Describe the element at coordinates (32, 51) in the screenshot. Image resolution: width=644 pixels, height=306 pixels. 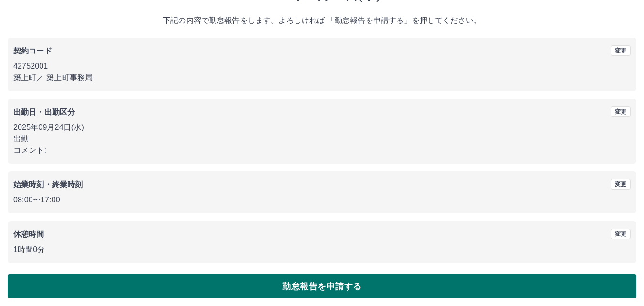
I see `b: 契約コード` at that location.